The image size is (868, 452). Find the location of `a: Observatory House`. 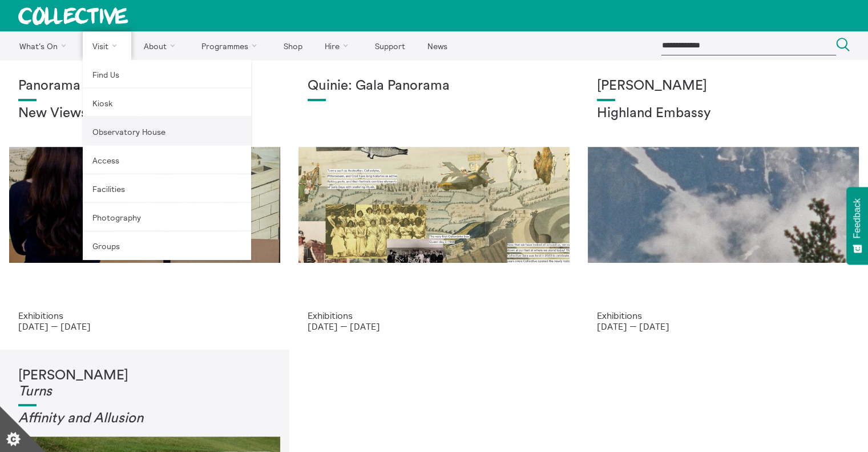

a: Observatory House is located at coordinates (167, 131).